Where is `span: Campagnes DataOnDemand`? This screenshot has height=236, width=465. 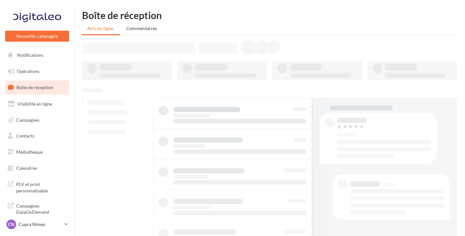 span: Campagnes DataOnDemand is located at coordinates (41, 208).